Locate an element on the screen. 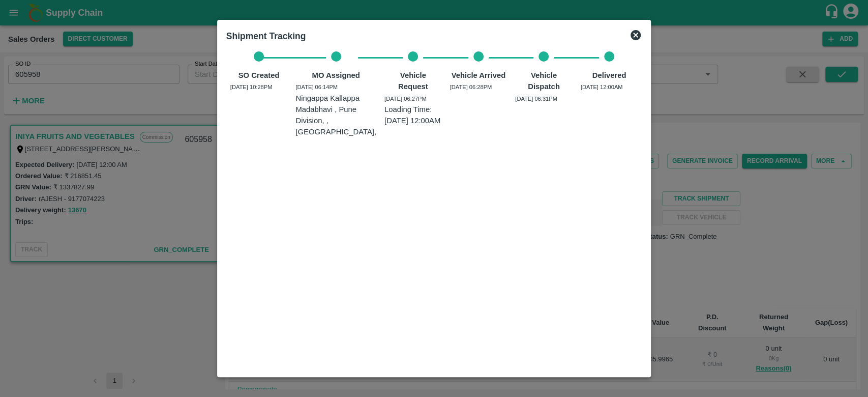 The image size is (868, 397). b: Shipment Tracking is located at coordinates (266, 36).